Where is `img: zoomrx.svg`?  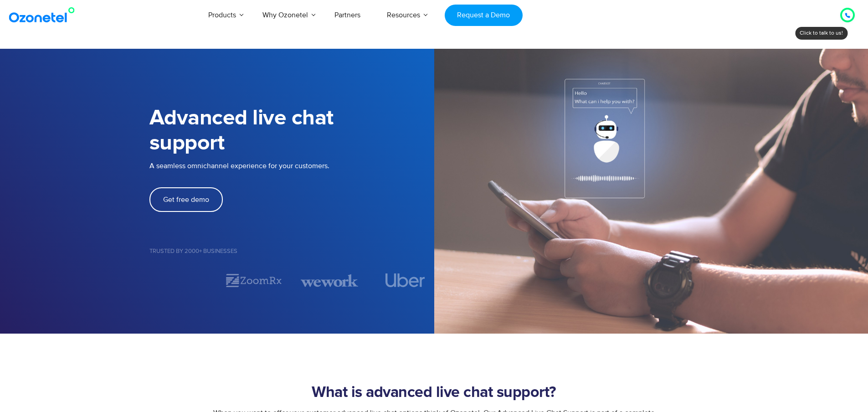
img: zoomrx.svg is located at coordinates (254, 280).